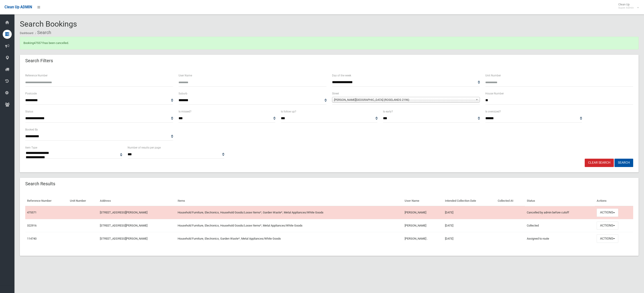 This screenshot has height=293, width=644. What do you see at coordinates (560, 239) in the screenshot?
I see `td: Assigned to route` at bounding box center [560, 239].